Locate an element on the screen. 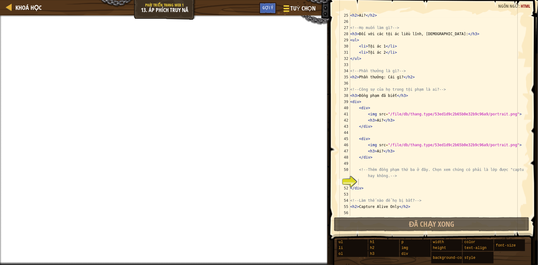 The width and height of the screenshot is (538, 265). div: 38 is located at coordinates (344, 96).